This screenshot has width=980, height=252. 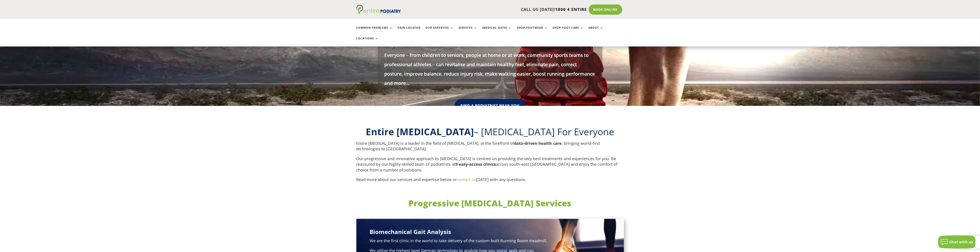 What do you see at coordinates (571, 9) in the screenshot?
I see `span: 1800 4 ENTIRE` at bounding box center [571, 9].